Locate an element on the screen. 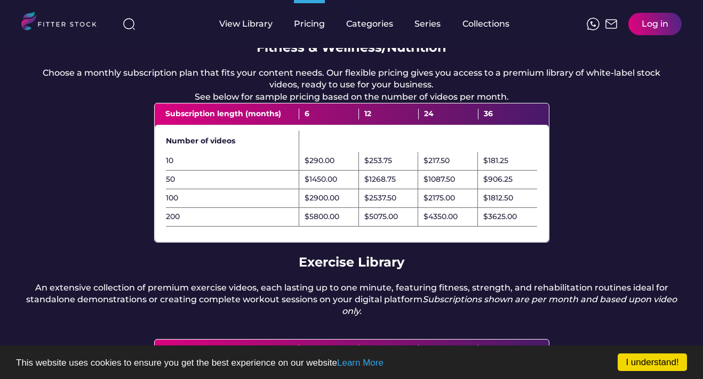 This screenshot has height=379, width=703. div: $5075.00 is located at coordinates (381, 217).